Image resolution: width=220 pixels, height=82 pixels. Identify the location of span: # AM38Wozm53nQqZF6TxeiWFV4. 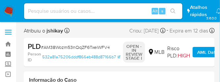
(75, 47).